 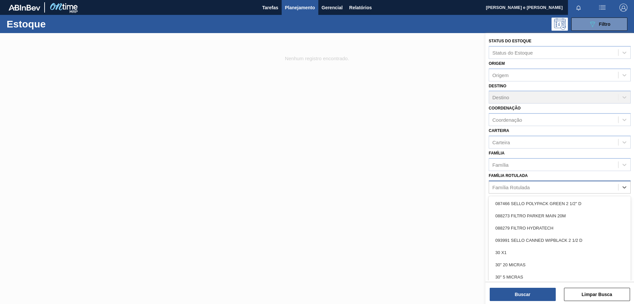 What do you see at coordinates (501, 75) in the screenshot?
I see `div: Origem` at bounding box center [501, 75].